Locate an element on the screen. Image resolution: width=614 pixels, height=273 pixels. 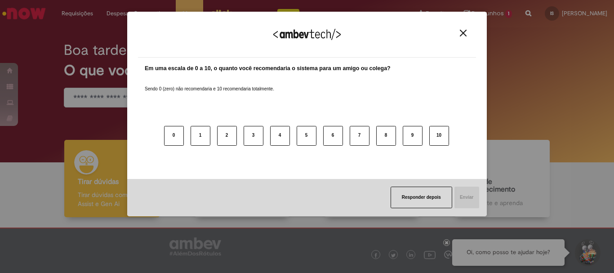
button: Close is located at coordinates (463, 33).